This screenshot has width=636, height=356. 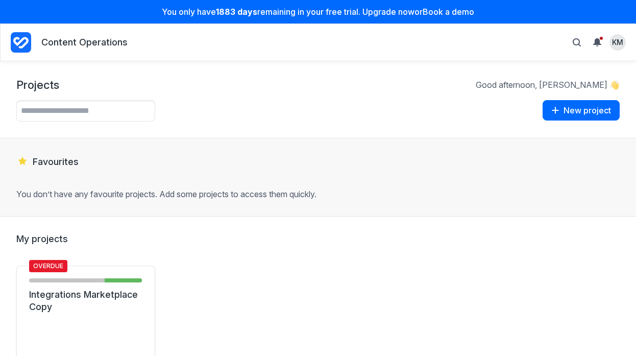 What do you see at coordinates (577, 42) in the screenshot?
I see `button: Toggle search bar` at bounding box center [577, 42].